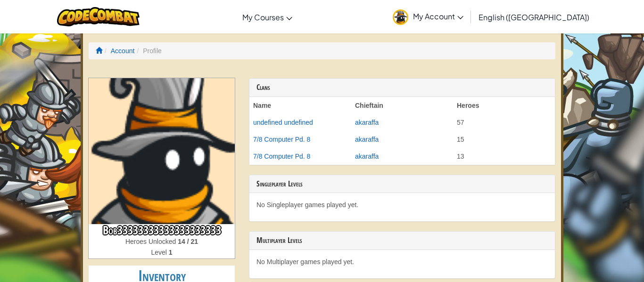 The width and height of the screenshot is (644, 282). Describe the element at coordinates (148, 51) in the screenshot. I see `li: Profile` at that location.